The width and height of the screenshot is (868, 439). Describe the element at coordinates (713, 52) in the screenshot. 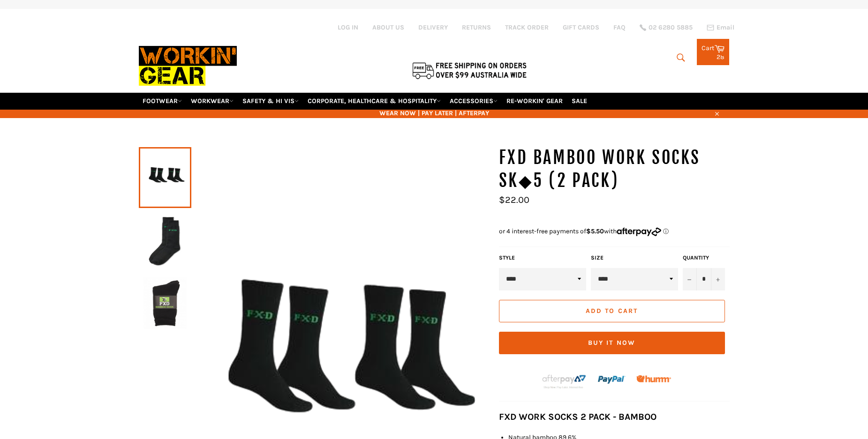

I see `a: Cart 28` at that location.